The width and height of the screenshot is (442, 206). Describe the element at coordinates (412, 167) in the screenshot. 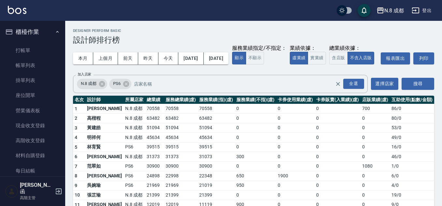

I see `td: 1 / 0` at that location.